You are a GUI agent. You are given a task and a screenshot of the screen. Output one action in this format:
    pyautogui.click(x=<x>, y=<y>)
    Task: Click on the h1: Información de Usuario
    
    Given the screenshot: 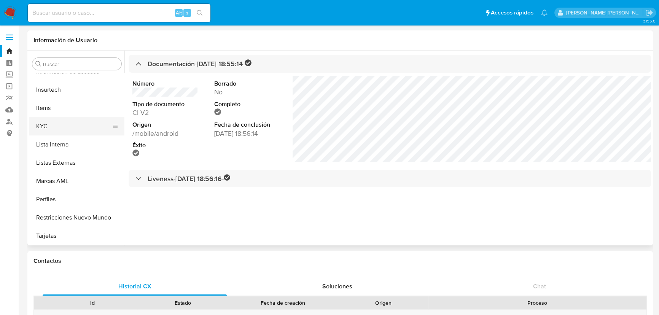 What is the action you would take?
    pyautogui.click(x=65, y=40)
    